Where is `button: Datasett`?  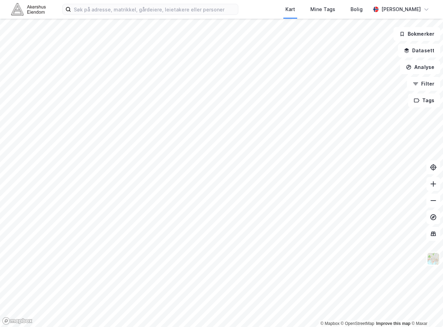 button: Datasett is located at coordinates (419, 51).